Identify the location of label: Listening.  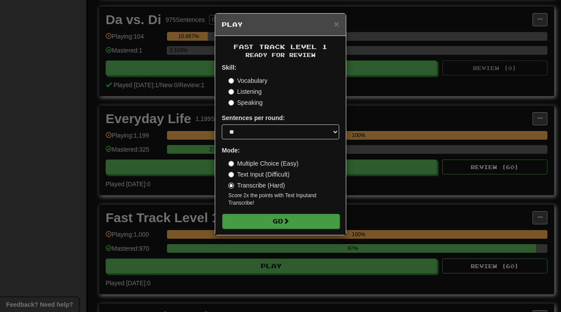
(245, 92).